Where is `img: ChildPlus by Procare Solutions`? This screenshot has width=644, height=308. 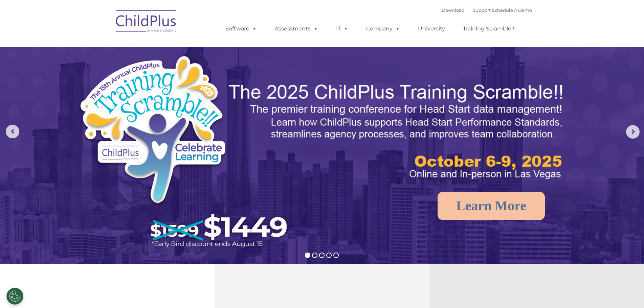
img: ChildPlus by Procare Solutions is located at coordinates (146, 22).